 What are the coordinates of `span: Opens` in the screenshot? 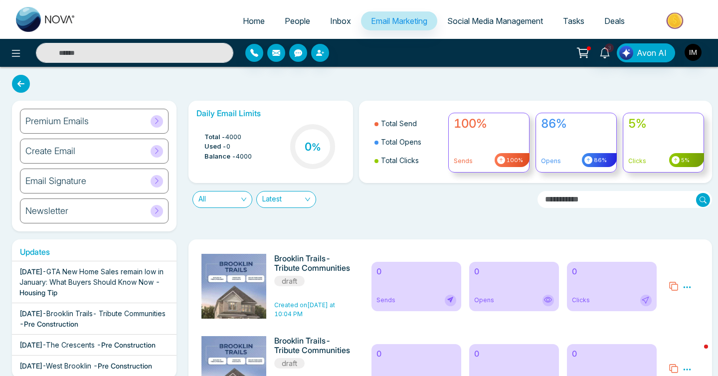 It's located at (484, 300).